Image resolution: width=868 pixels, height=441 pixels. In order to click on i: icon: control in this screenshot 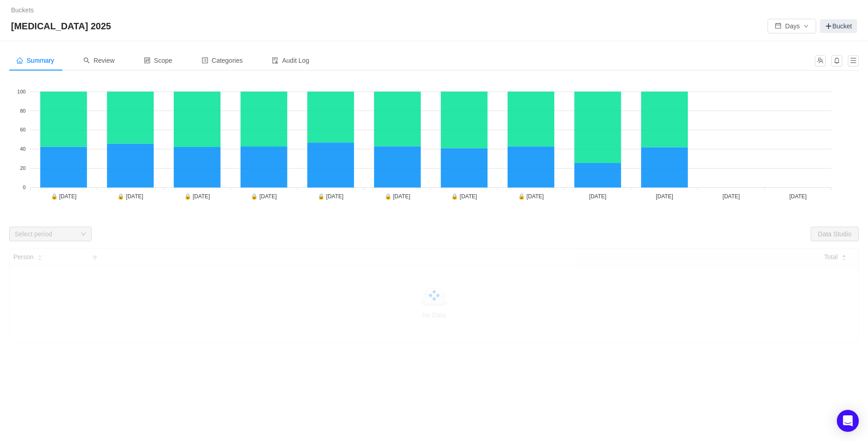, I will do `click(147, 61)`.